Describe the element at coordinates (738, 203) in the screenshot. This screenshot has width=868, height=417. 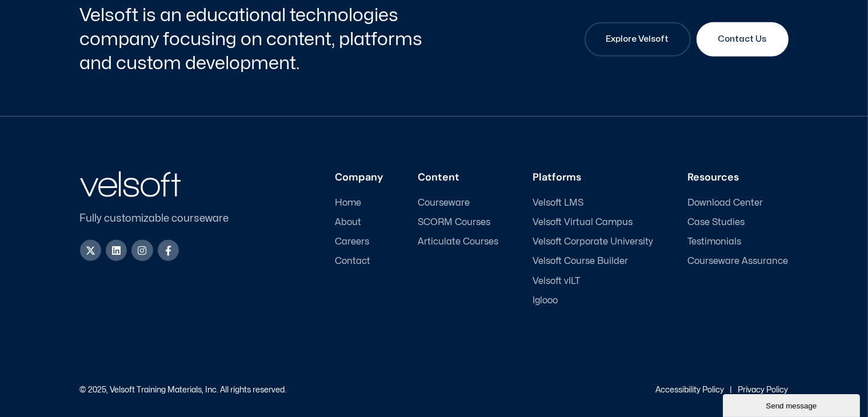
I see `a: Download Center` at that location.